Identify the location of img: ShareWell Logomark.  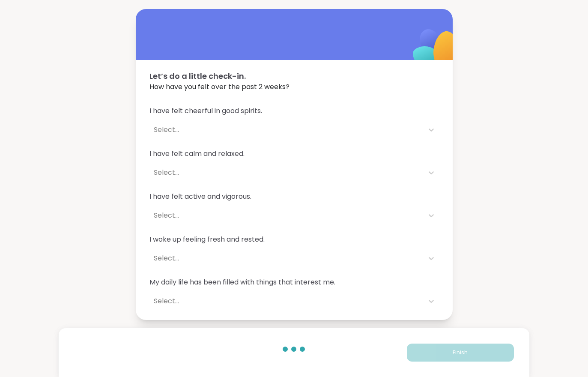
(435, 49).